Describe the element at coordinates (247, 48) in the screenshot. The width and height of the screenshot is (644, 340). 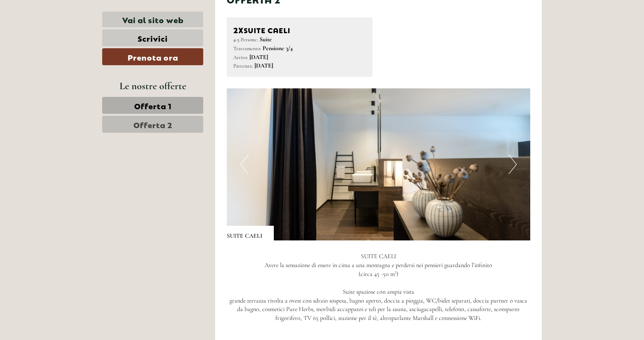
I see `small: Trattamento:` at that location.